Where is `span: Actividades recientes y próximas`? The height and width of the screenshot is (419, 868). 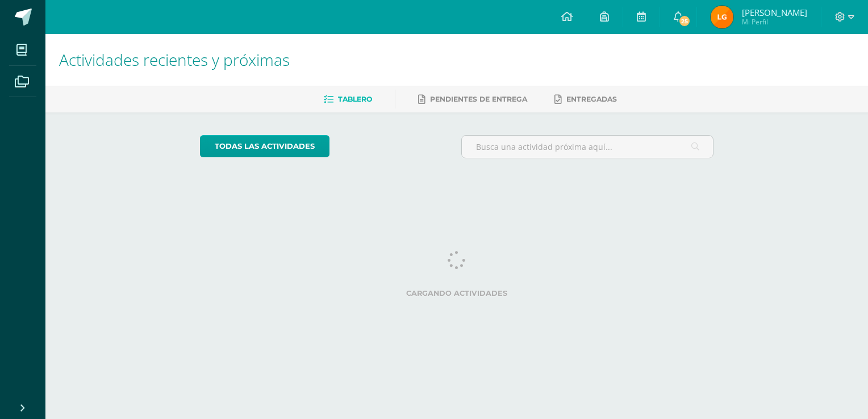
span: Actividades recientes y próximas is located at coordinates (174, 59).